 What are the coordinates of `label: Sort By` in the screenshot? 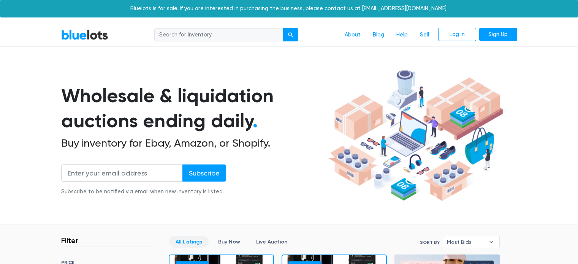 It's located at (430, 242).